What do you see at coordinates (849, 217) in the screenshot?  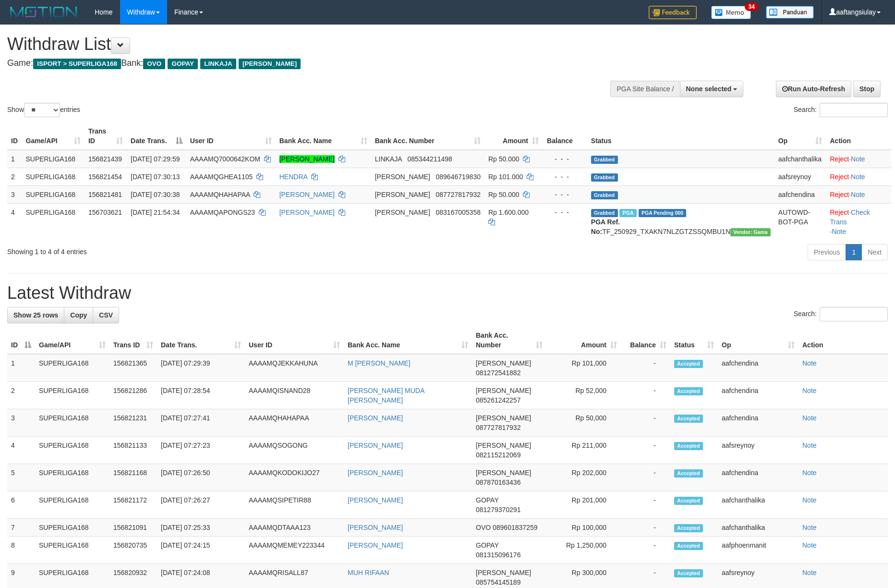 I see `a: Check Trans` at bounding box center [849, 217].